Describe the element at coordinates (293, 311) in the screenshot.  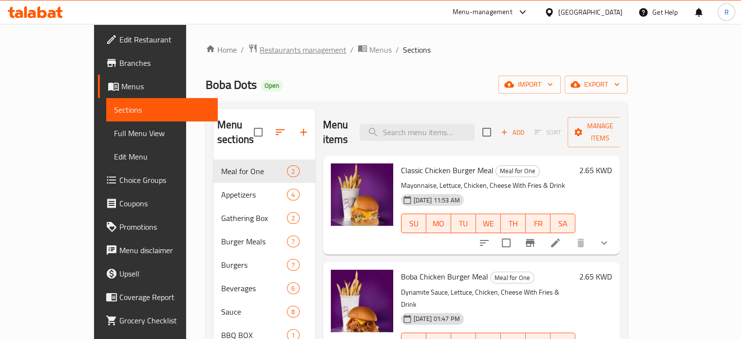
I see `span: 8` at that location.